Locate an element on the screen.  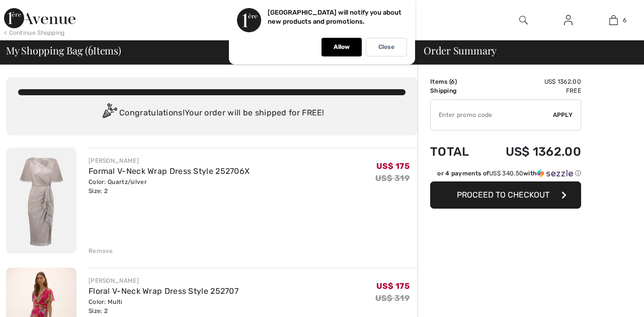
td: Total is located at coordinates (456, 152).